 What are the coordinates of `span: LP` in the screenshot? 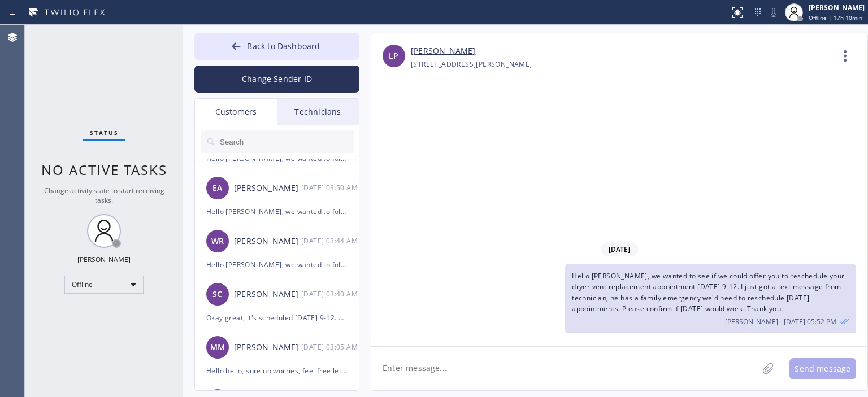 It's located at (393, 56).